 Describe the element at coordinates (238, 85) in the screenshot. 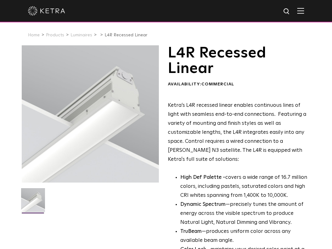

I see `div: Availability:` at that location.